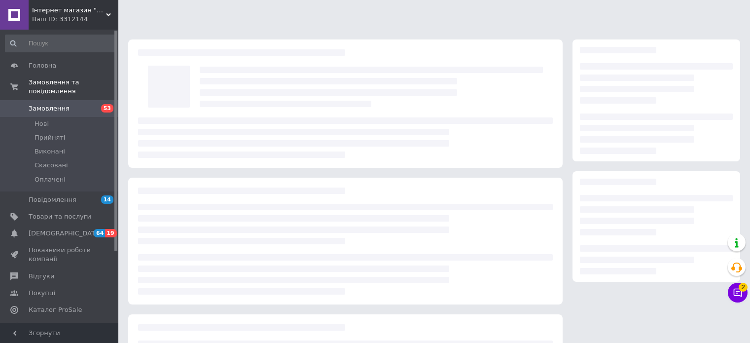 Image resolution: width=750 pixels, height=343 pixels. Describe the element at coordinates (743, 287) in the screenshot. I see `span: 2` at that location.